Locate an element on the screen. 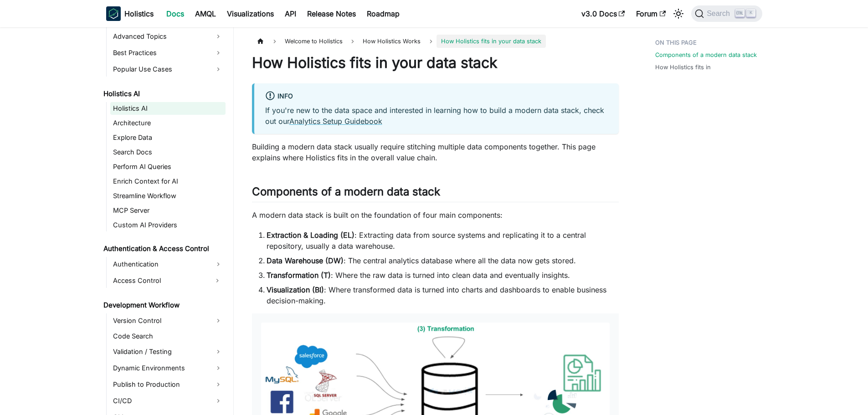 This screenshot has width=868, height=415. a: Custom AI Providers is located at coordinates (167, 225).